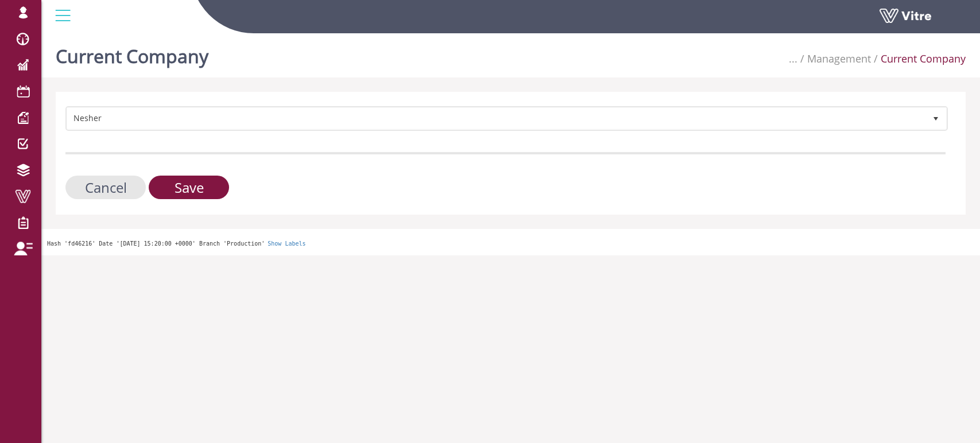 The width and height of the screenshot is (980, 443). I want to click on span: select, so click(936, 118).